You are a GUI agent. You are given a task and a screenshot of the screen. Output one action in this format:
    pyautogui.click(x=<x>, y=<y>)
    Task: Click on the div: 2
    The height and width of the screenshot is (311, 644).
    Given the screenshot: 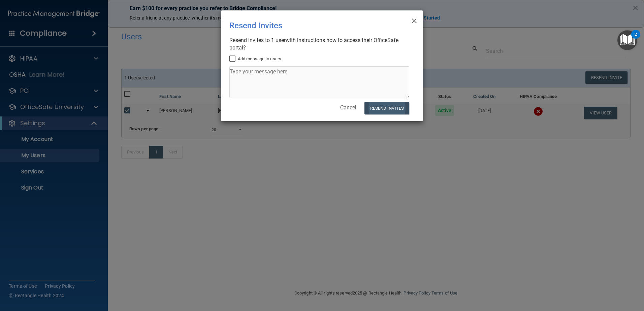 What is the action you would take?
    pyautogui.click(x=636, y=39)
    